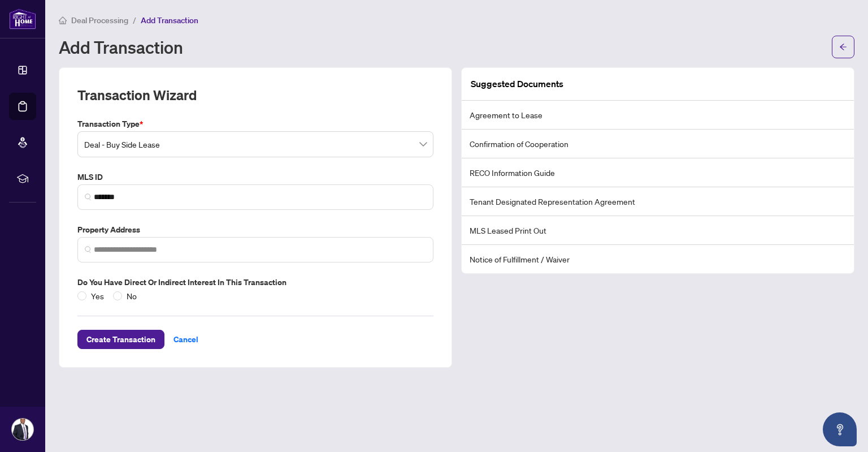 Image resolution: width=868 pixels, height=452 pixels. Describe the element at coordinates (121, 47) in the screenshot. I see `h1: Add Transaction` at that location.